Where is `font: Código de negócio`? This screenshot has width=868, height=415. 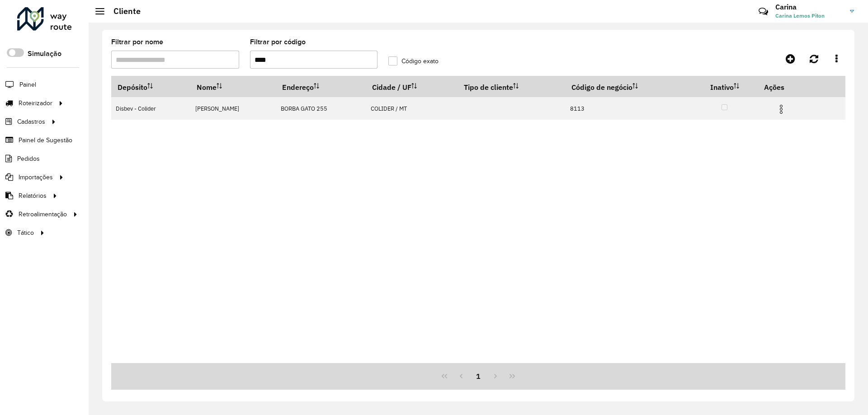
font: Código de negócio is located at coordinates (602, 87).